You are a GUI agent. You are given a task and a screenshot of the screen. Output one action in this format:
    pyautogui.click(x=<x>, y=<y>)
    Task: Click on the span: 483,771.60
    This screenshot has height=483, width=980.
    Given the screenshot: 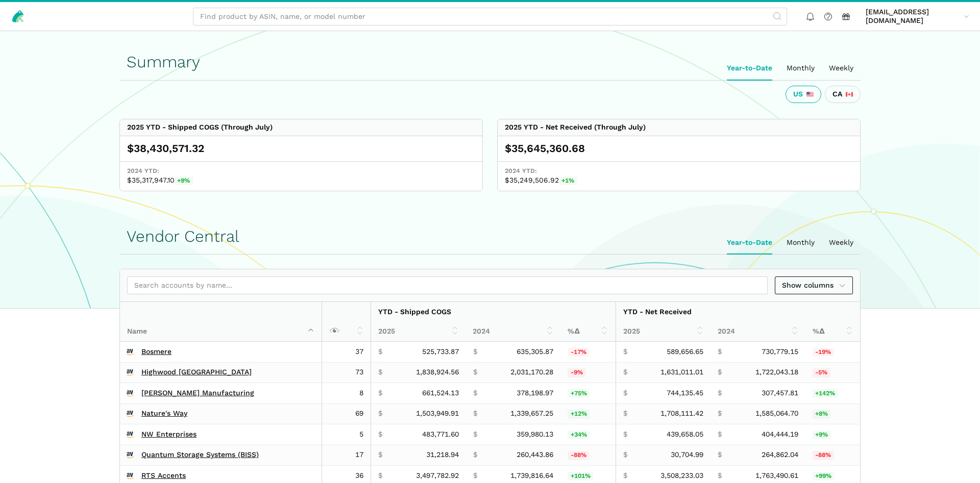 What is the action you would take?
    pyautogui.click(x=440, y=435)
    